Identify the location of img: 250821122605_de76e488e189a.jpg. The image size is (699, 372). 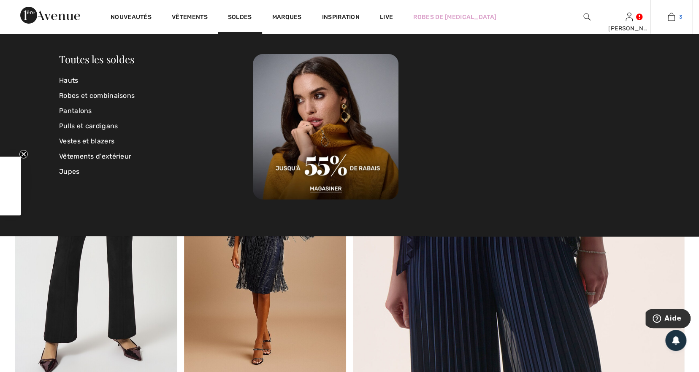
(326, 127).